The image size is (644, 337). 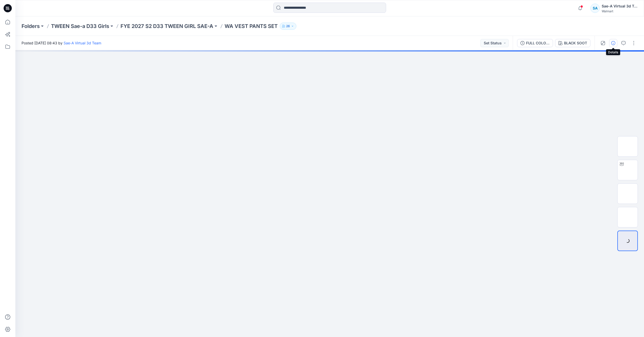 What do you see at coordinates (251, 26) in the screenshot?
I see `p: WA VEST PANTS SET` at bounding box center [251, 26].